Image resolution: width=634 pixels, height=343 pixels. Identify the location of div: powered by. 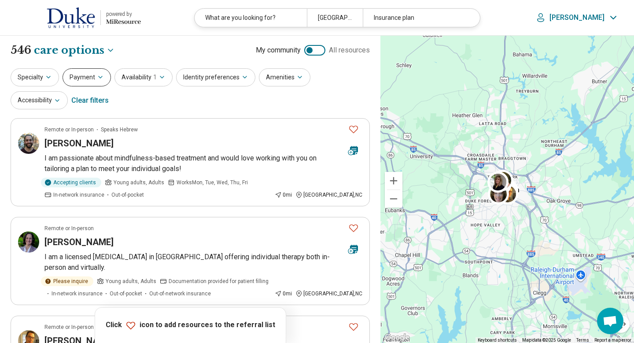
(123, 14).